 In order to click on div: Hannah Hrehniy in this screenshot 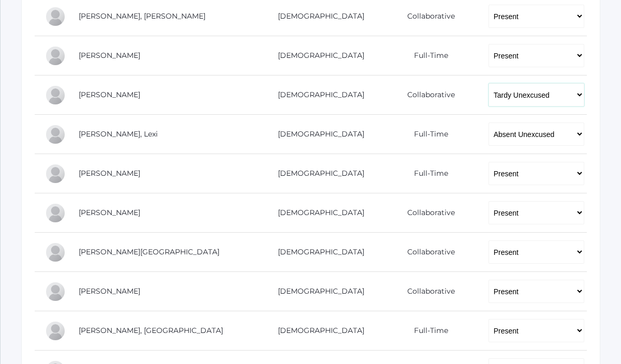, I will do `click(56, 56)`.